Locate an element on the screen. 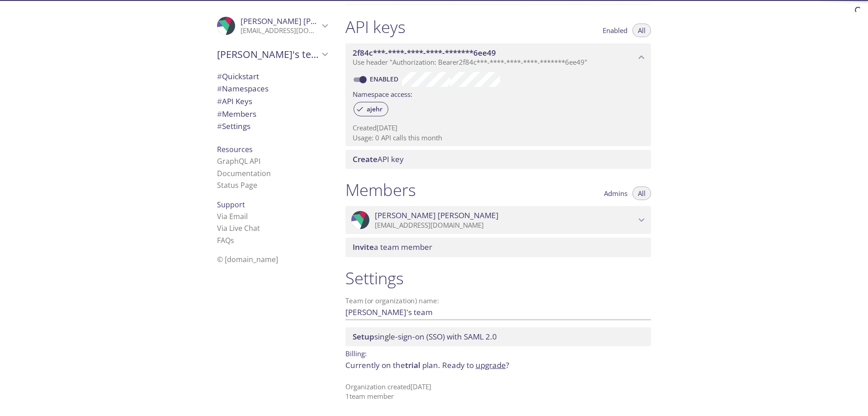  p: Usage: 0 API calls this month is located at coordinates (498, 137).